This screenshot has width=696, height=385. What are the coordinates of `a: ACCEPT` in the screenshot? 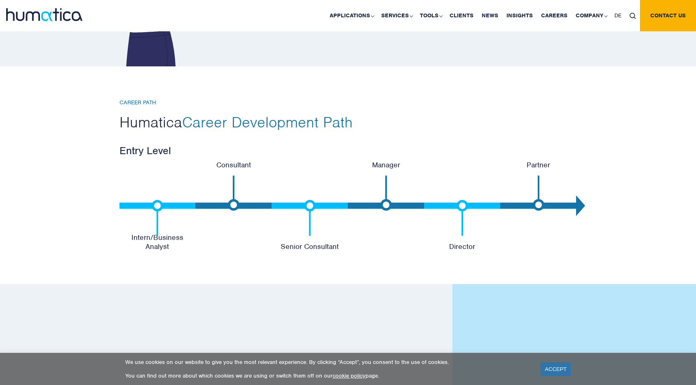 It's located at (555, 369).